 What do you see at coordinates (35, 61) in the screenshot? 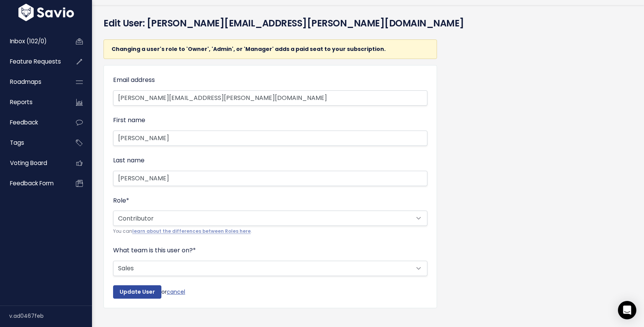
I see `span: Feature Requests` at bounding box center [35, 61].